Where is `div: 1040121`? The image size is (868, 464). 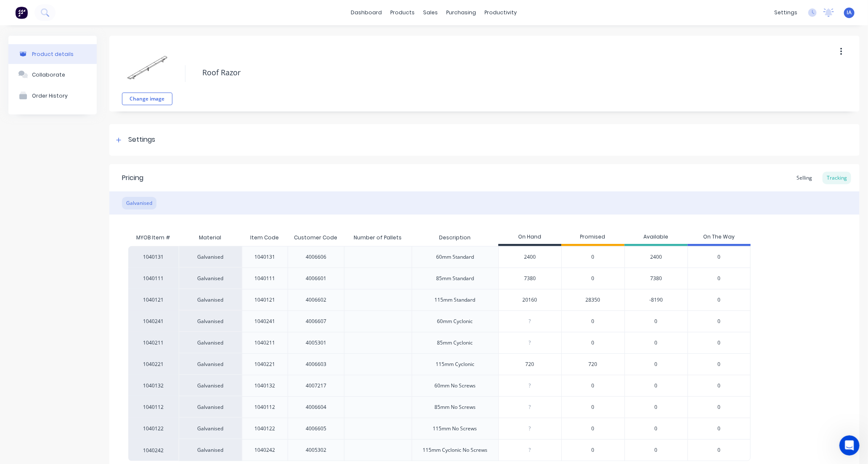 div: 1040121 is located at coordinates (153, 300).